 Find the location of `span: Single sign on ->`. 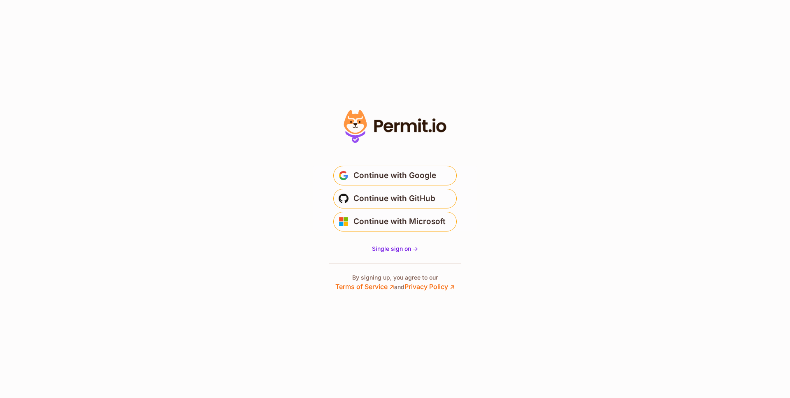

span: Single sign on -> is located at coordinates (395, 248).